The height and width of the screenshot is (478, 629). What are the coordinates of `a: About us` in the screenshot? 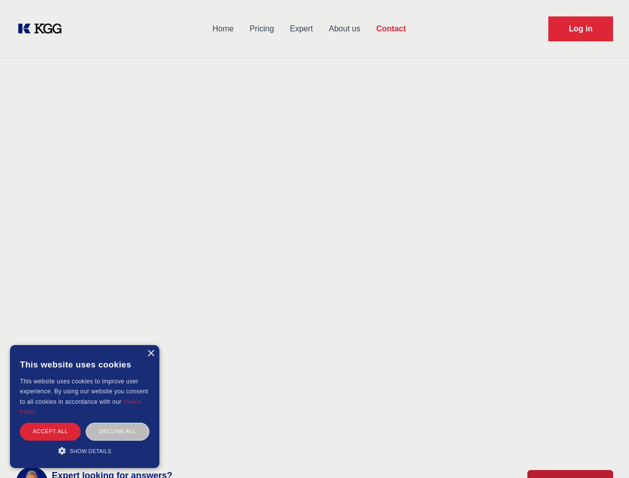 It's located at (344, 29).